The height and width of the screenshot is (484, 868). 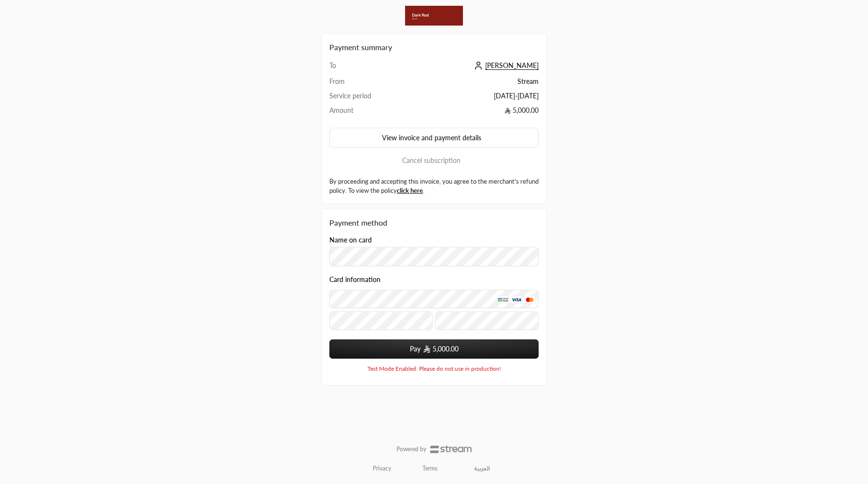 I want to click on img: Company Logo, so click(x=434, y=15).